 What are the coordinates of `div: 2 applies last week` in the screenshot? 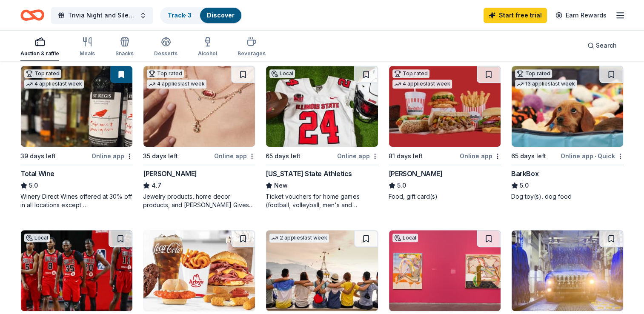 It's located at (300, 238).